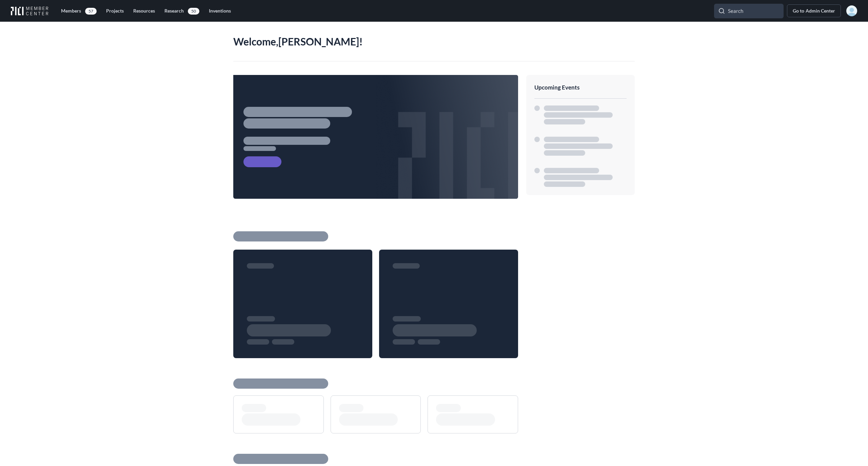 Image resolution: width=868 pixels, height=466 pixels. What do you see at coordinates (144, 11) in the screenshot?
I see `a: Resources` at bounding box center [144, 11].